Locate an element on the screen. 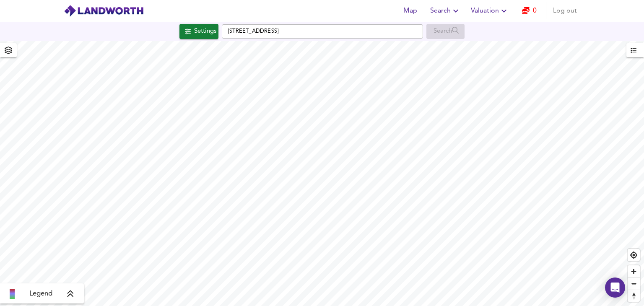 This screenshot has height=306, width=644. span: Reset bearing to north is located at coordinates (634, 296).